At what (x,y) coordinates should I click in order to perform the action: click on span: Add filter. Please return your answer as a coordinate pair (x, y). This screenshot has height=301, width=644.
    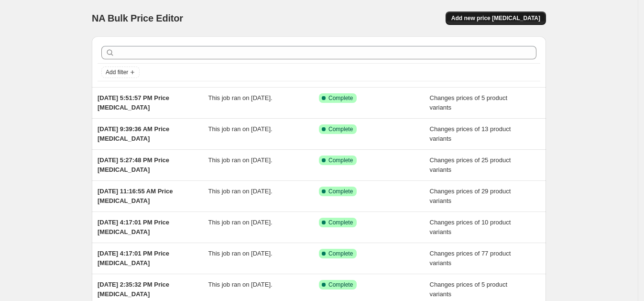
    Looking at the image, I should click on (117, 73).